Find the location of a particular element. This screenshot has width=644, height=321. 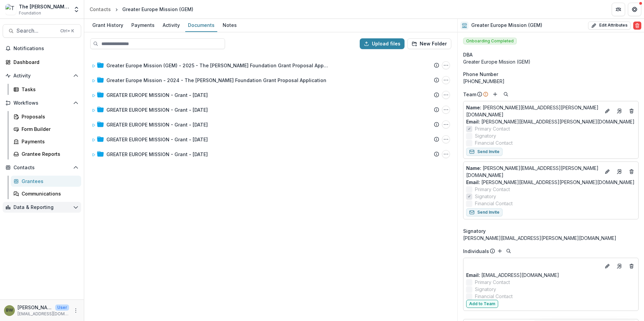

span: DBA is located at coordinates (468, 55).